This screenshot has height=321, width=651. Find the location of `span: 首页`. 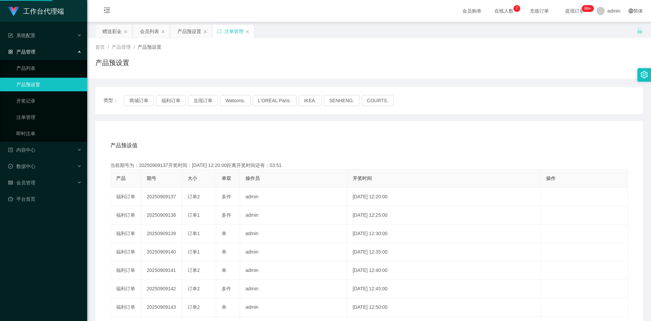

span: 首页 is located at coordinates (100, 47).